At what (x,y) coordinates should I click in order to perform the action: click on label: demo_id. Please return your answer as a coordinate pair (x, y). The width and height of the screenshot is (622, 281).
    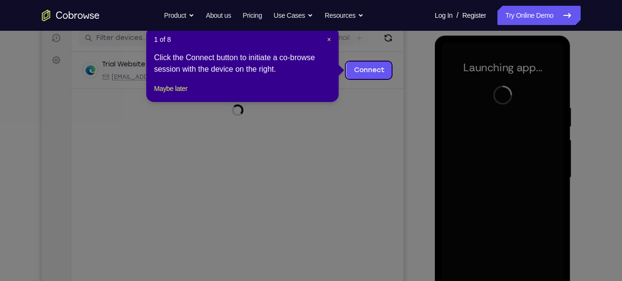
    Looking at the image, I should click on (206, 37).